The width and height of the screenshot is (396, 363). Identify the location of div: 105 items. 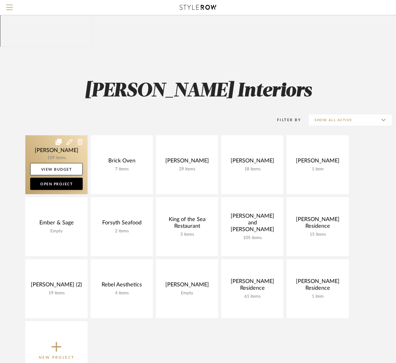
(252, 238).